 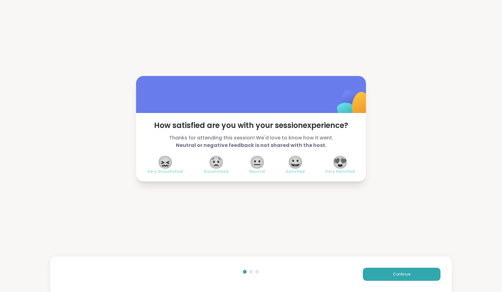 I want to click on img: ShareWell Logomark, so click(x=353, y=105).